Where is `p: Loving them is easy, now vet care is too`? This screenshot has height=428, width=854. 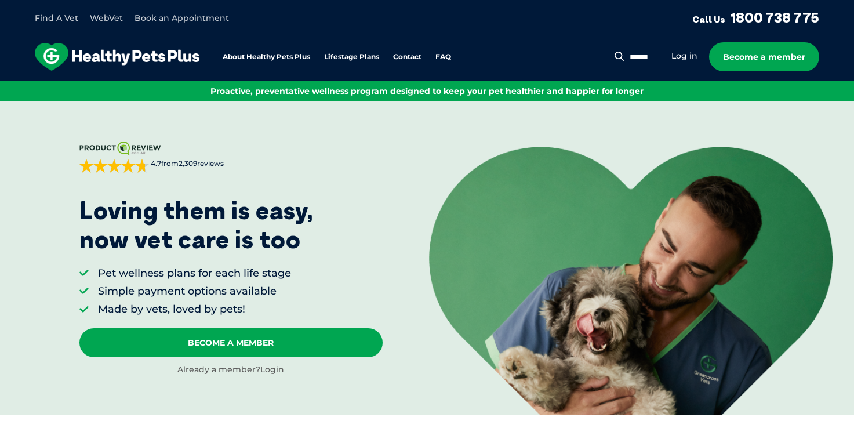 p: Loving them is easy, now vet care is too is located at coordinates (196, 225).